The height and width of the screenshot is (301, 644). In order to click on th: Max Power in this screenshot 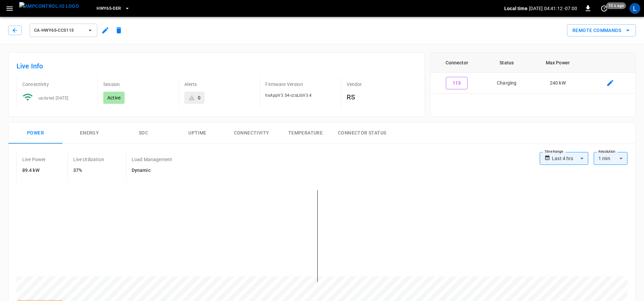, I will do `click(557, 63)`.